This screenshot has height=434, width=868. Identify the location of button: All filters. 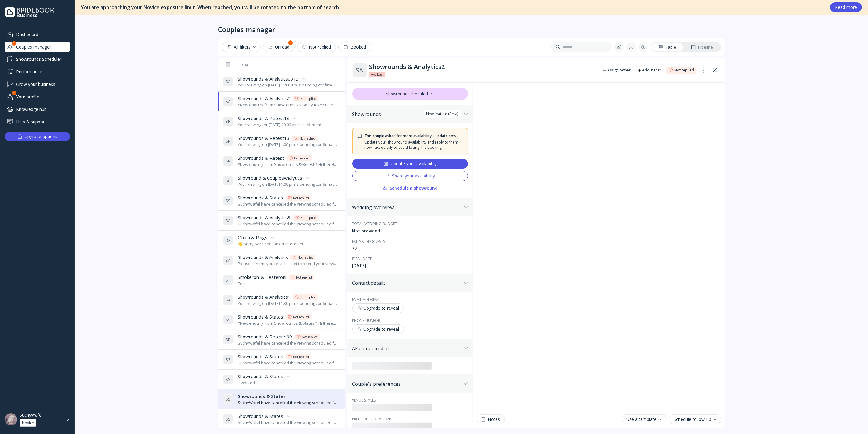
(241, 47).